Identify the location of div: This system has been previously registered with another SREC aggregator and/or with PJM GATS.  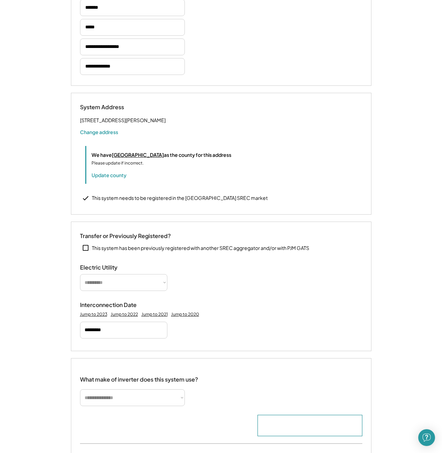
(201, 248).